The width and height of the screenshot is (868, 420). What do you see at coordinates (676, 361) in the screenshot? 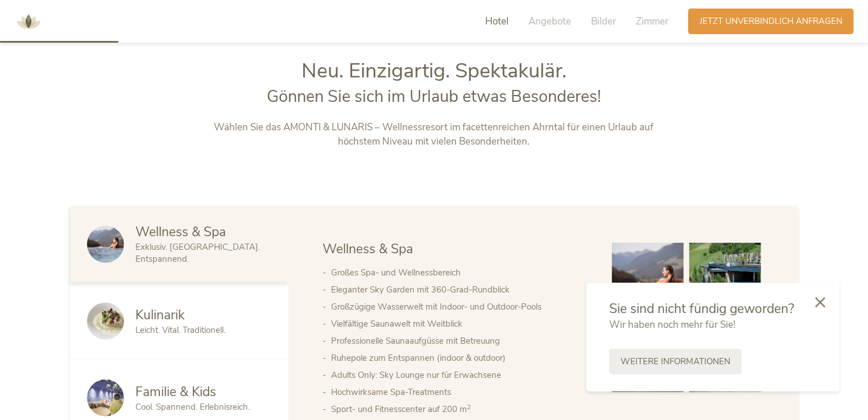
I see `a: Weitere Informationen` at bounding box center [676, 361].